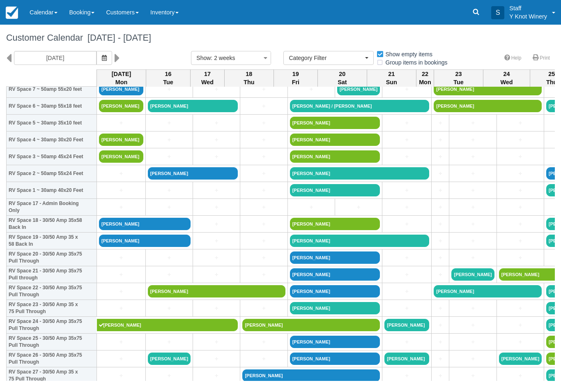  Describe the element at coordinates (203, 58) in the screenshot. I see `span: Show` at that location.